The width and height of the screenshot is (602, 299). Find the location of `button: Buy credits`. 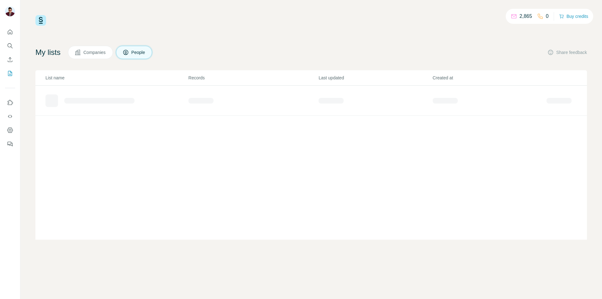

button: Buy credits is located at coordinates (573, 16).